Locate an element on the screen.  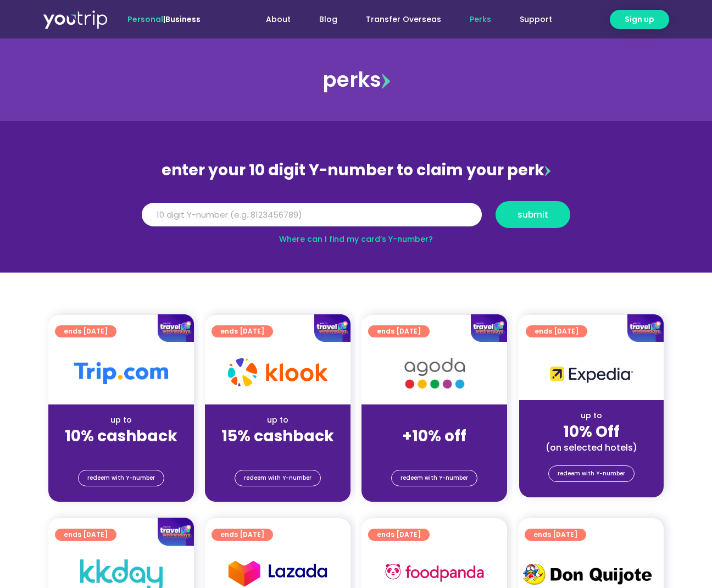
a: Blog is located at coordinates (328, 19).